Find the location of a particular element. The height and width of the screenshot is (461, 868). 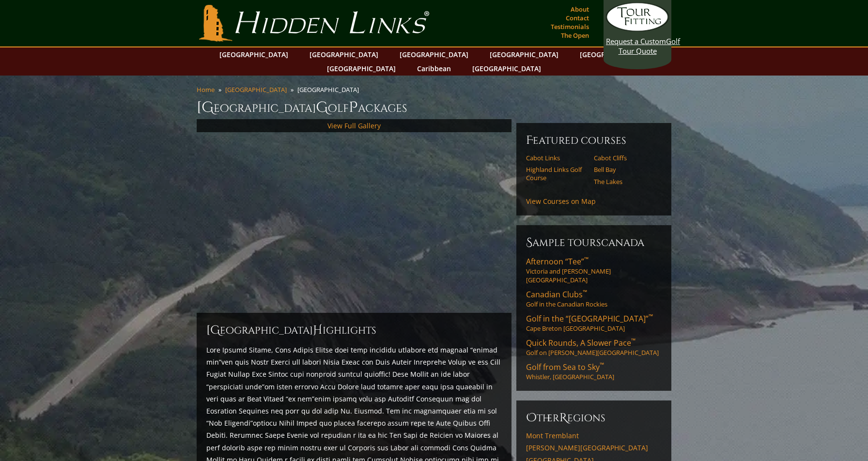

h6: Sample ToursCanada is located at coordinates (594, 243).